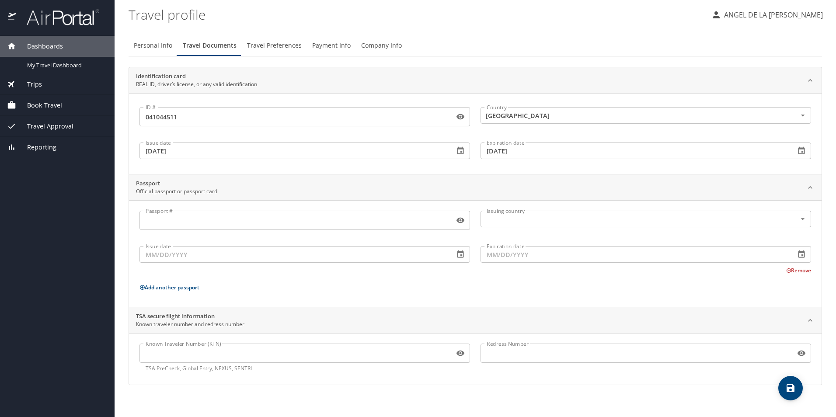 Image resolution: width=836 pixels, height=417 pixels. I want to click on h2: TSA secure flight information, so click(190, 316).